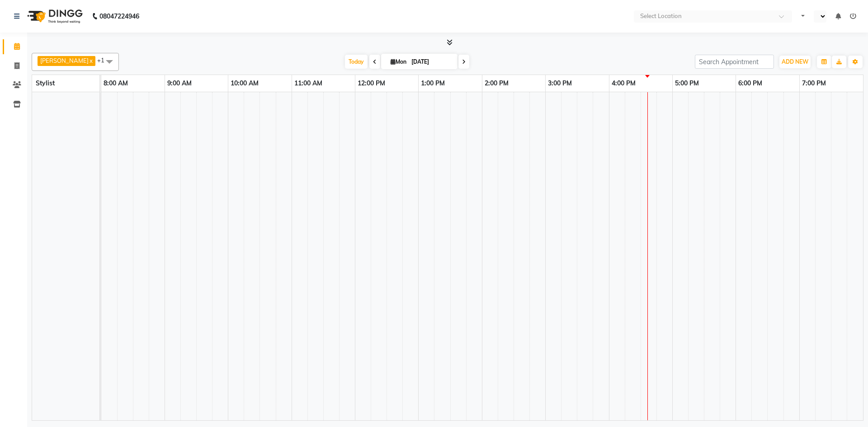 The height and width of the screenshot is (427, 868). Describe the element at coordinates (90, 60) in the screenshot. I see `a: x` at that location.